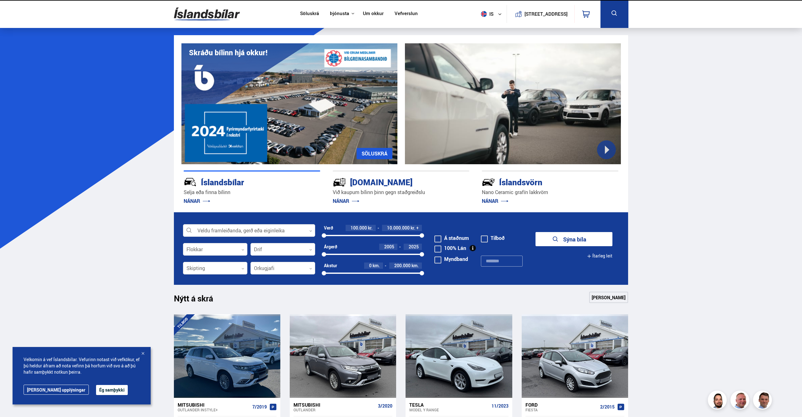 The image size is (802, 417). I want to click on div: Íslandsvörn, so click(539, 181).